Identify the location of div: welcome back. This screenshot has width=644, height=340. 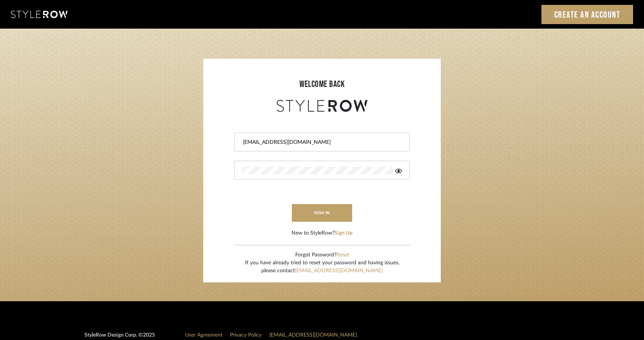
(322, 84).